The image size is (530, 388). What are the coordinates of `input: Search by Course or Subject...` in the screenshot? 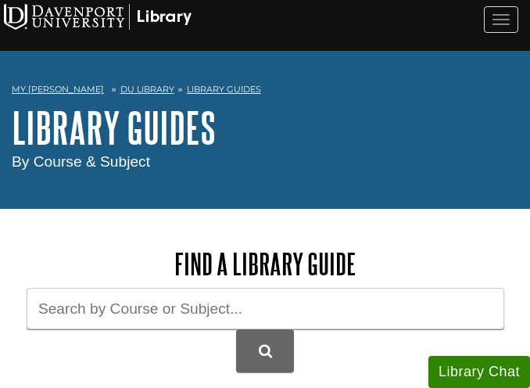 It's located at (265, 308).